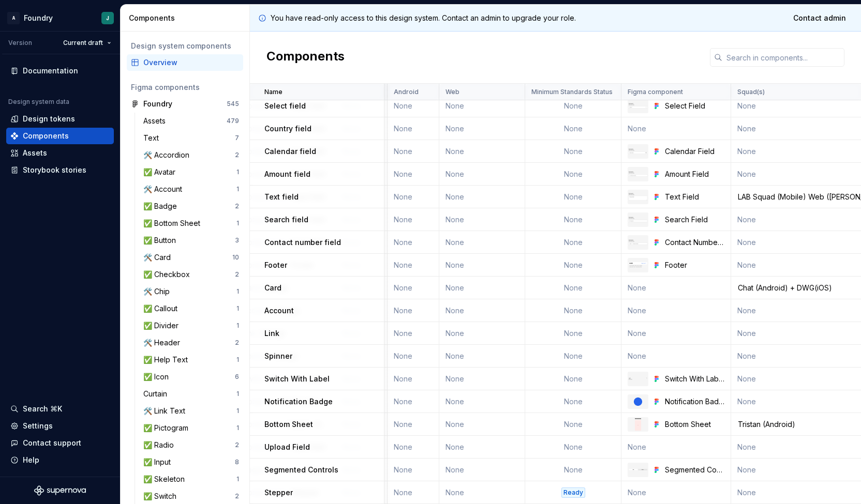 The image size is (861, 504). I want to click on a: ✅ Radio2, so click(191, 445).